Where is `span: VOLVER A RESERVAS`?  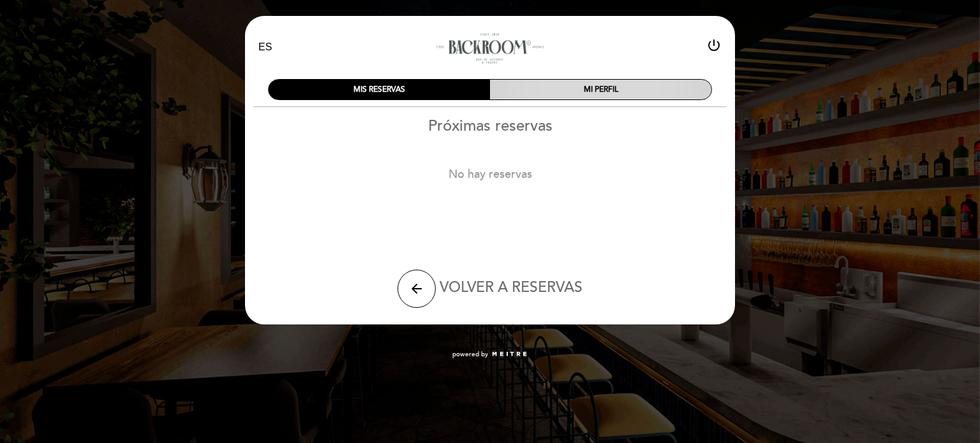
span: VOLVER A RESERVAS is located at coordinates (511, 287).